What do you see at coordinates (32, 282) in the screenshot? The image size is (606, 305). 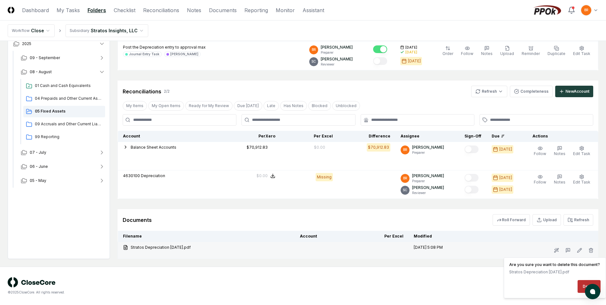 I see `img: logo` at bounding box center [32, 282].